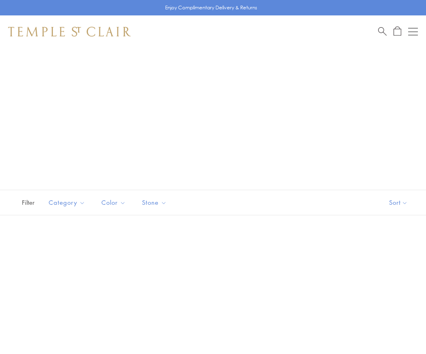 The height and width of the screenshot is (354, 426). What do you see at coordinates (154, 202) in the screenshot?
I see `button: Stone` at bounding box center [154, 202].